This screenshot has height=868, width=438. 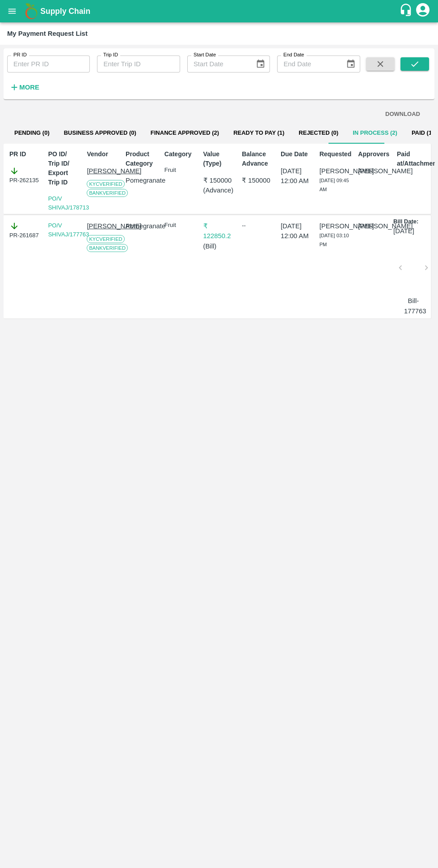 What do you see at coordinates (25, 231) in the screenshot?
I see `div: PR-261687` at bounding box center [25, 231].